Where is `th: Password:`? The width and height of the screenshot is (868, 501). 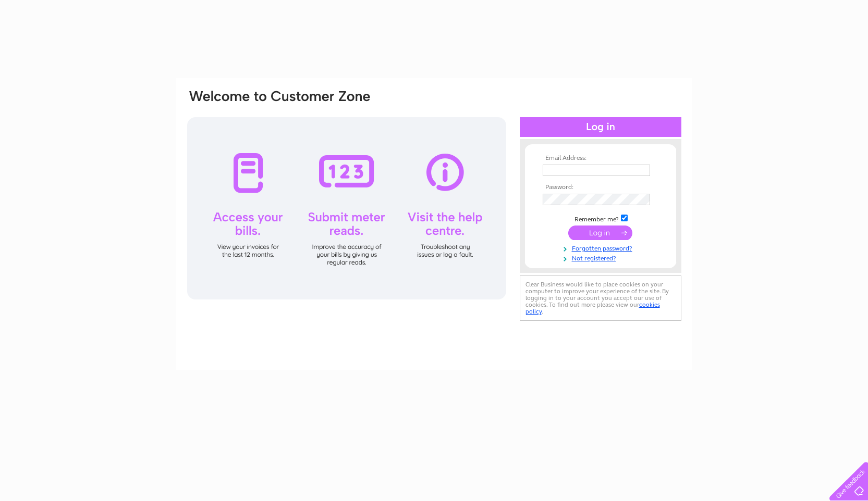 th: Password: is located at coordinates (601, 187).